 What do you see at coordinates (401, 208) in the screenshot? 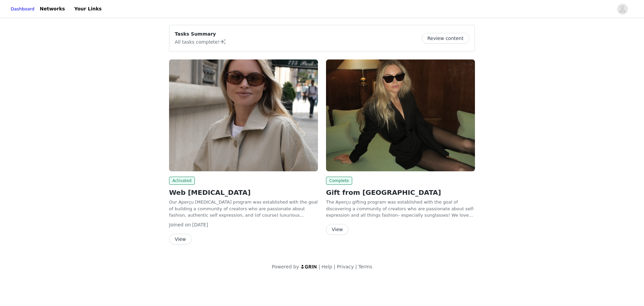
I see `p: The Aperçu gifting program was established with the goal of discovering a community of creators w...` at bounding box center [401, 208].